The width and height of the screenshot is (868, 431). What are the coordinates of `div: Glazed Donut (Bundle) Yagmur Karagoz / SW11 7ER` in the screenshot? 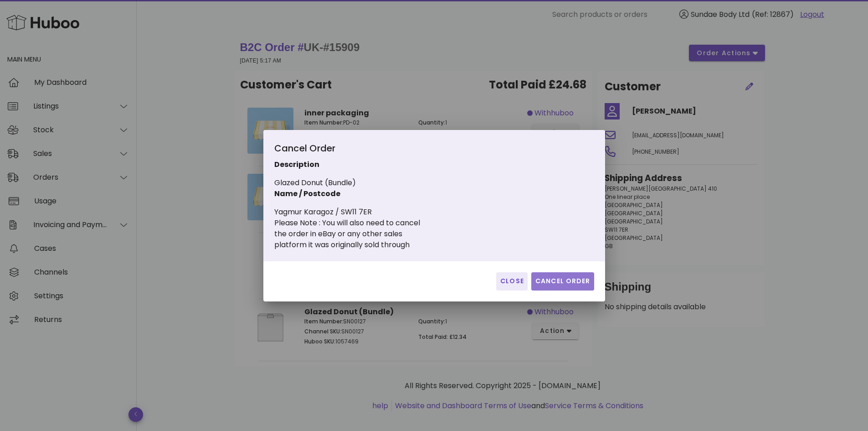 It's located at (376, 196).